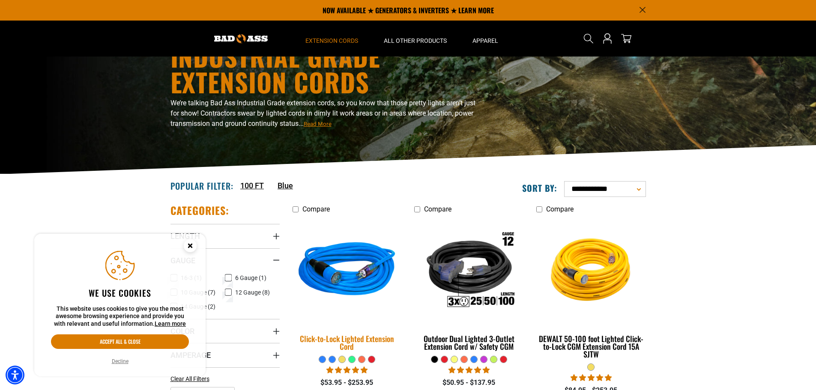  Describe the element at coordinates (318, 124) in the screenshot. I see `span: Read More` at that location.